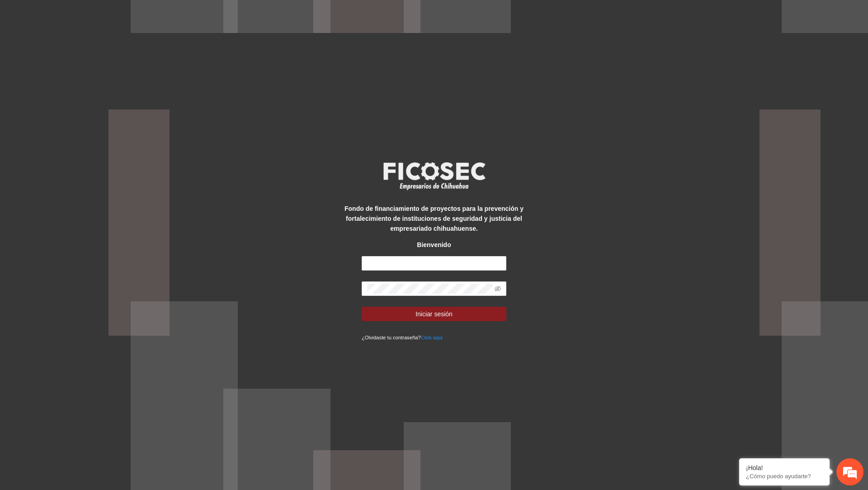 The width and height of the screenshot is (868, 490). What do you see at coordinates (498, 288) in the screenshot?
I see `span: eye-invisible` at bounding box center [498, 288].